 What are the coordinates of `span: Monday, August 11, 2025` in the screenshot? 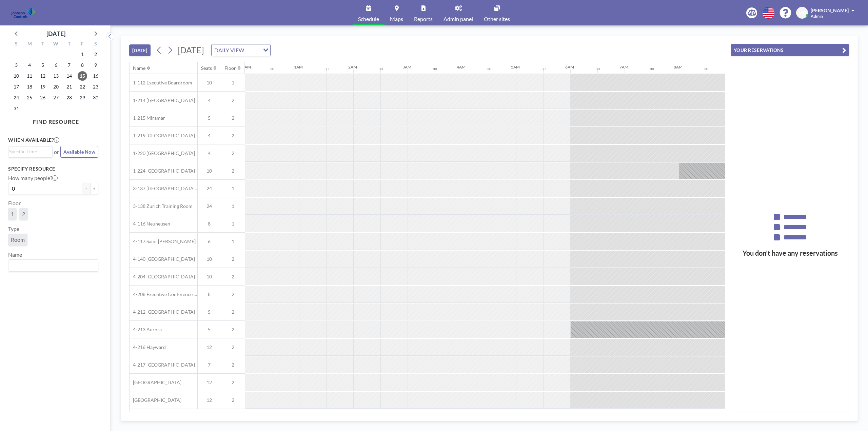 It's located at (30, 76).